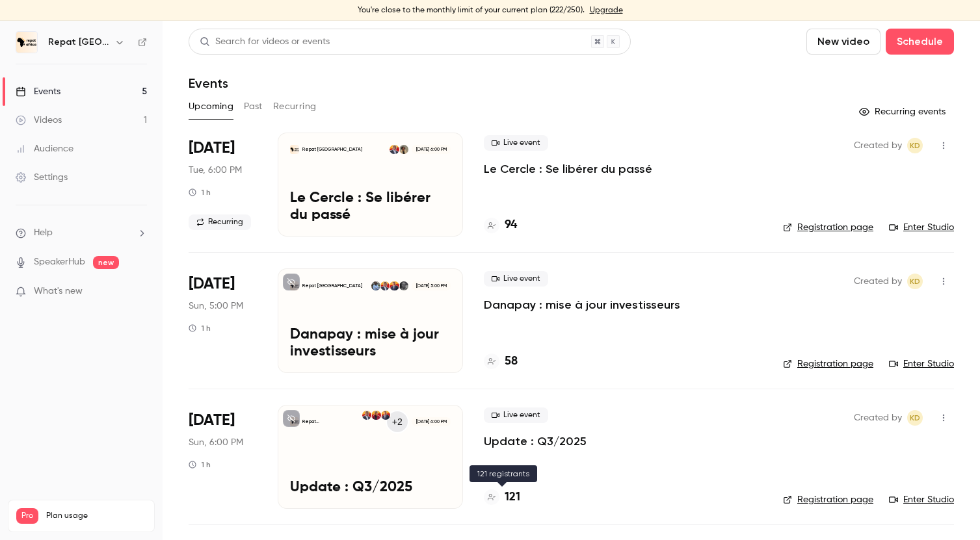 The image size is (980, 540). What do you see at coordinates (501, 361) in the screenshot?
I see `a: 58` at bounding box center [501, 361].